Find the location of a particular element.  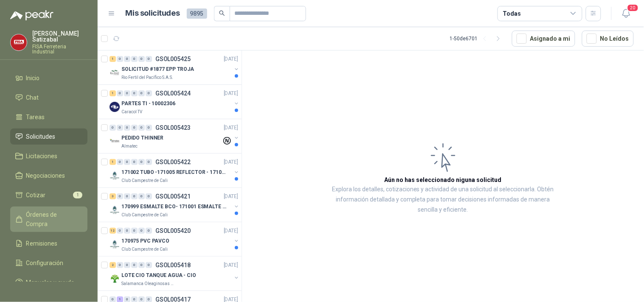

span: Chat is located at coordinates (33, 97).